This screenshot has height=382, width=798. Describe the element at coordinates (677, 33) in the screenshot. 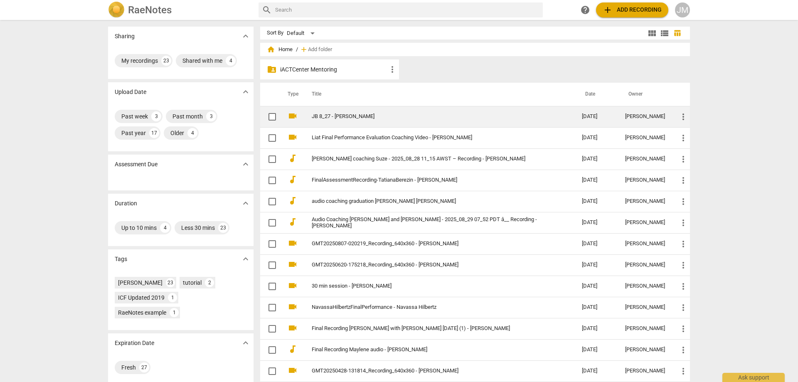

I see `span: table_chart` at that location.